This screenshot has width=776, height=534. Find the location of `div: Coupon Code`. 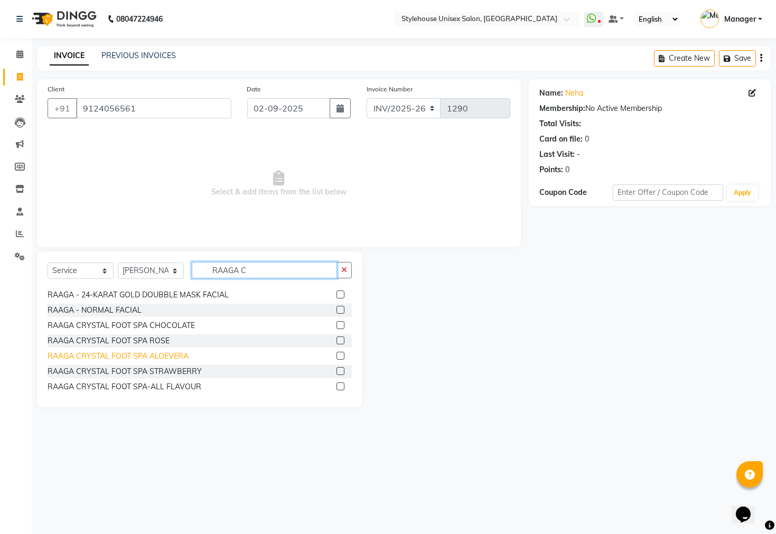

div: Coupon Code is located at coordinates (576, 192).